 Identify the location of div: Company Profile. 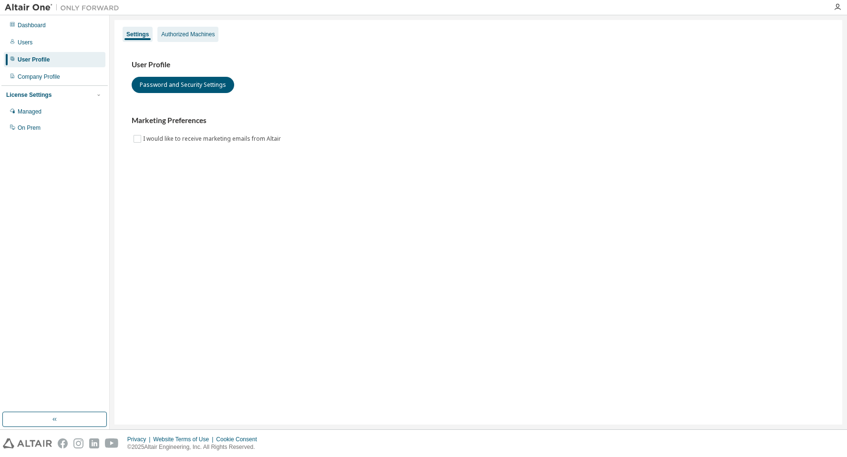
(39, 77).